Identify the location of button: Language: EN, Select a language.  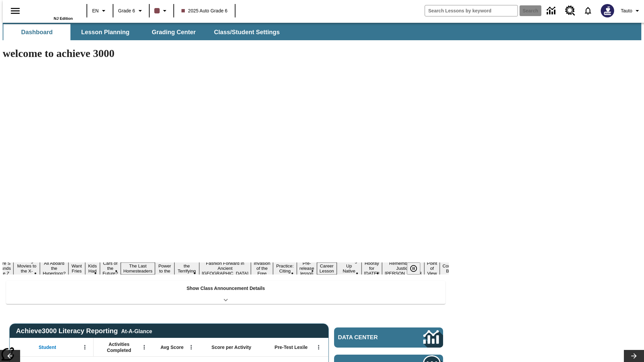
(100, 11).